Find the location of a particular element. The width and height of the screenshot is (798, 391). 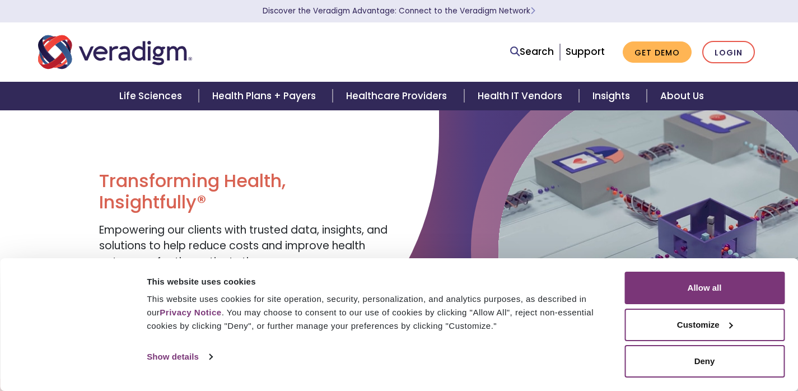

a: Support is located at coordinates (585, 51).